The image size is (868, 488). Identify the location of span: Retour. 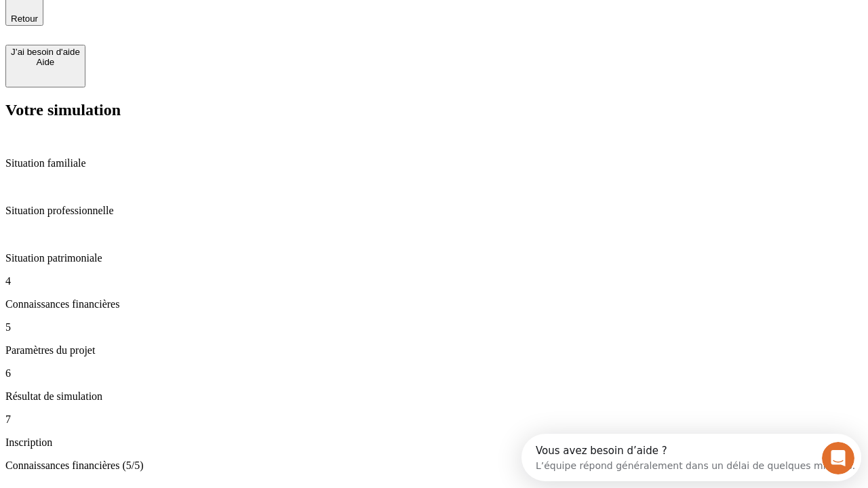
(24, 19).